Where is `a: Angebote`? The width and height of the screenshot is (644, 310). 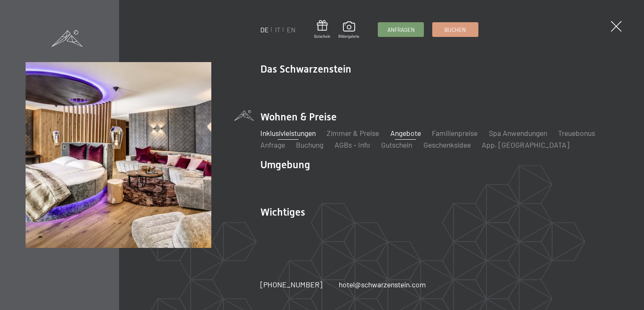
a: Angebote is located at coordinates (405, 133).